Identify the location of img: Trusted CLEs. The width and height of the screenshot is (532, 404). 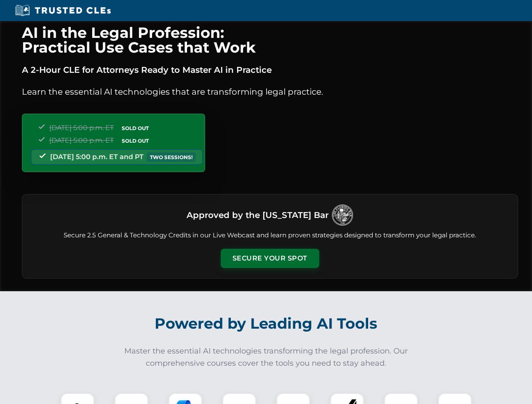
(63, 11).